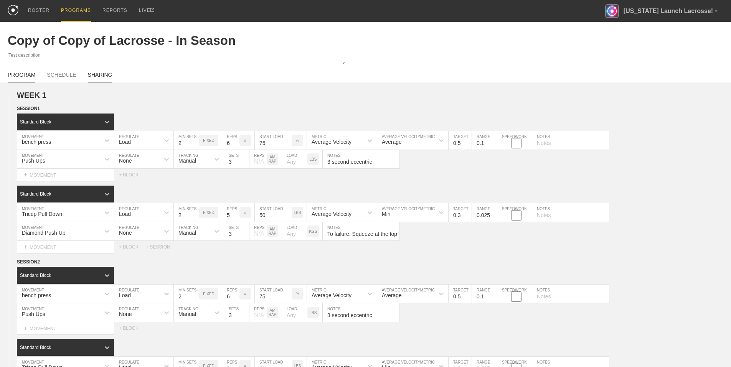 This screenshot has height=367, width=731. What do you see at coordinates (100, 77) in the screenshot?
I see `a: SHARING` at bounding box center [100, 77].